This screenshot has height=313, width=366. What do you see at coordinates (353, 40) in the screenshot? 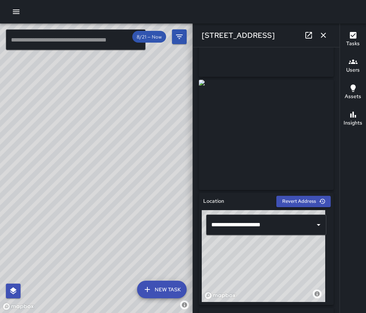
I see `button: Tasks` at bounding box center [353, 40].